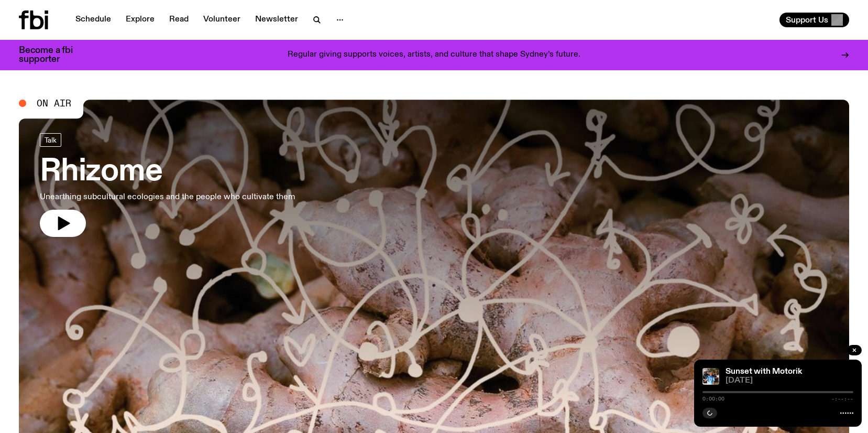  What do you see at coordinates (711, 376) in the screenshot?
I see `img: Andrew, Reenie, and Pat stand in a row, smiling at the camera, in dappled light with a vine leafe...` at bounding box center [711, 376].